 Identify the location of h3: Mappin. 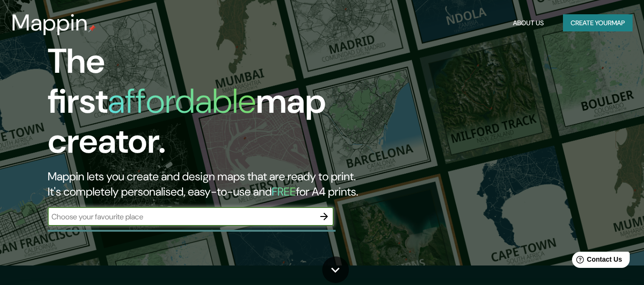
(49, 23).